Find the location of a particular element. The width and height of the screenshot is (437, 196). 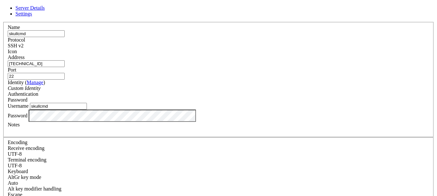

div: Auto is located at coordinates (218, 183).